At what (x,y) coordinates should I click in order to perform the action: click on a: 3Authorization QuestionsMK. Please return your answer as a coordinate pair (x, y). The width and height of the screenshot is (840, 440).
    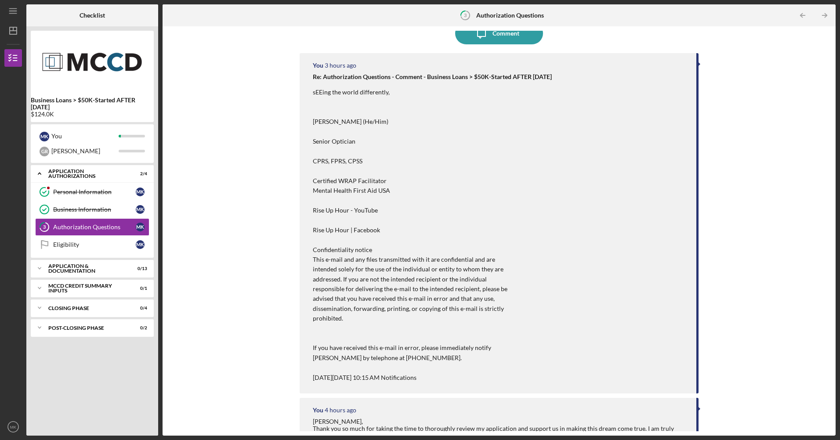
    Looking at the image, I should click on (92, 227).